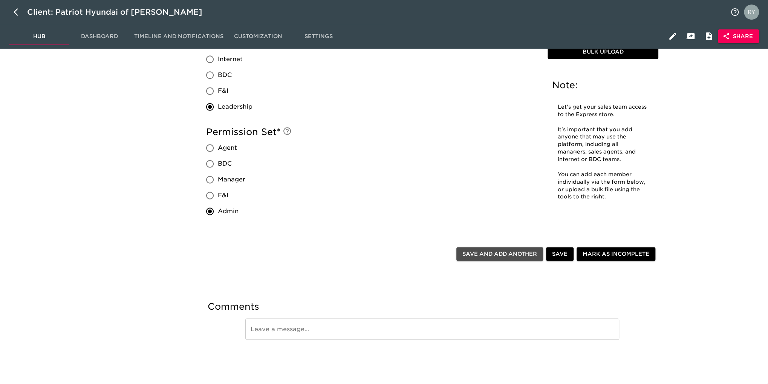  Describe the element at coordinates (235, 107) in the screenshot. I see `span: Leadership` at that location.